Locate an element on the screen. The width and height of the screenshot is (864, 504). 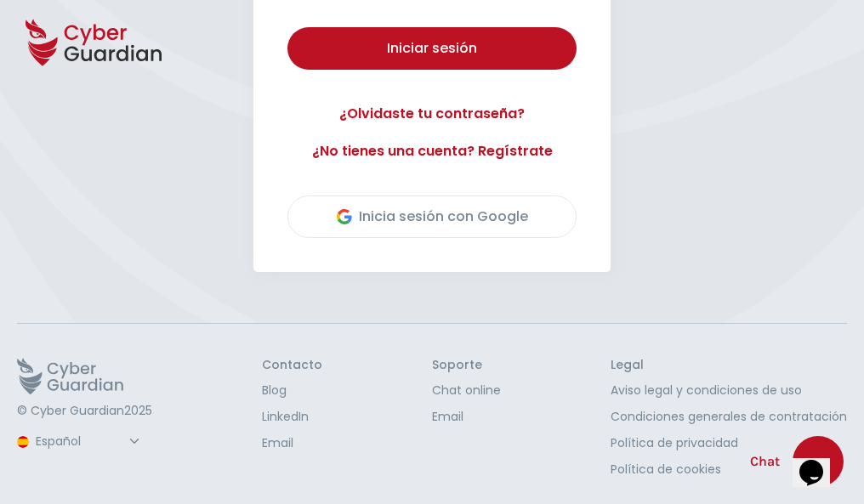
p: © Cyber Guardian 2025 is located at coordinates (84, 412).